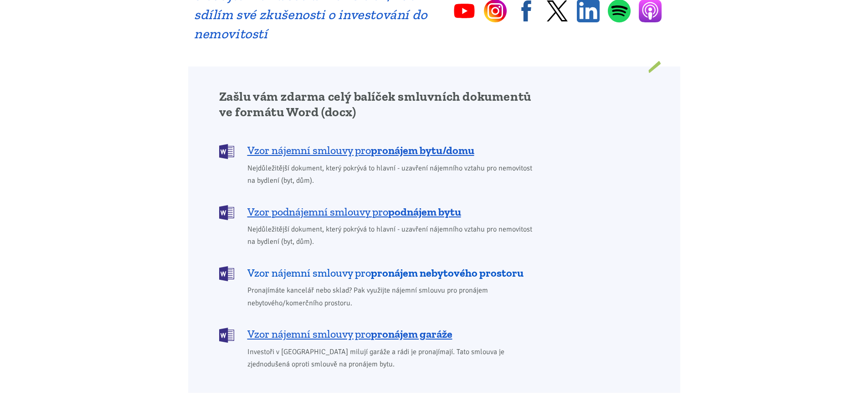  Describe the element at coordinates (447, 273) in the screenshot. I see `b: pronájem nebytového prostoru` at that location.